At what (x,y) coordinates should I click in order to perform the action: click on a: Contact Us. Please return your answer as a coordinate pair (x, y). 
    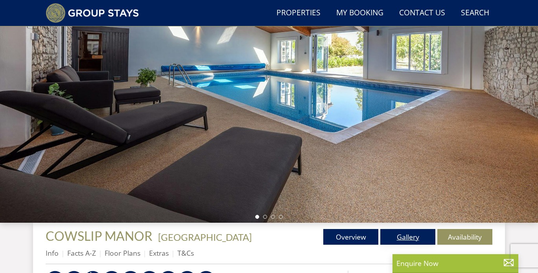
    Looking at the image, I should click on (422, 13).